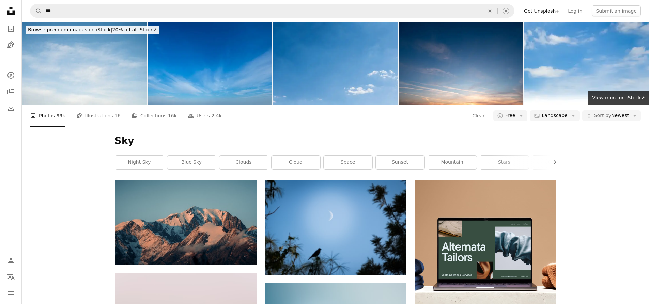  Describe the element at coordinates (243, 162) in the screenshot. I see `a: clouds` at that location.